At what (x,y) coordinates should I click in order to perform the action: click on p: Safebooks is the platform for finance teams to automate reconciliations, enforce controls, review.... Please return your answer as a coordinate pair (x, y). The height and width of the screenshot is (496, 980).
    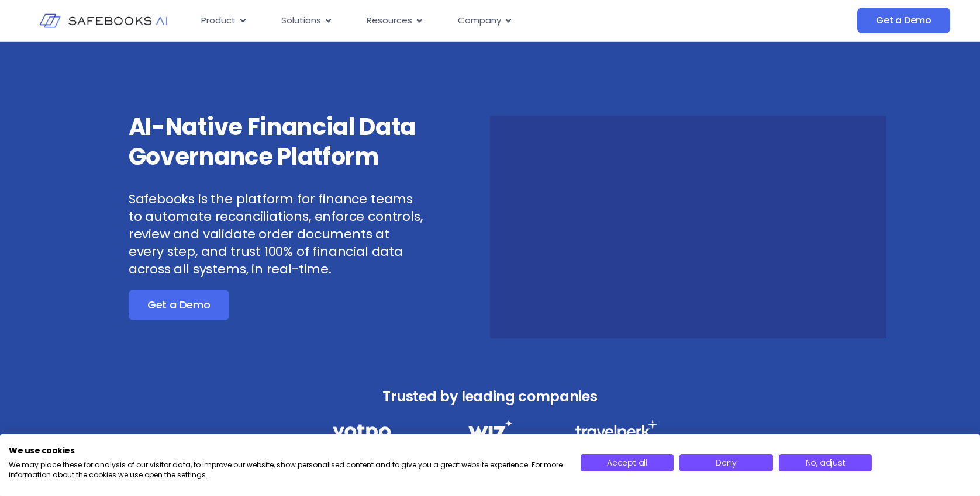
    Looking at the image, I should click on (277, 234).